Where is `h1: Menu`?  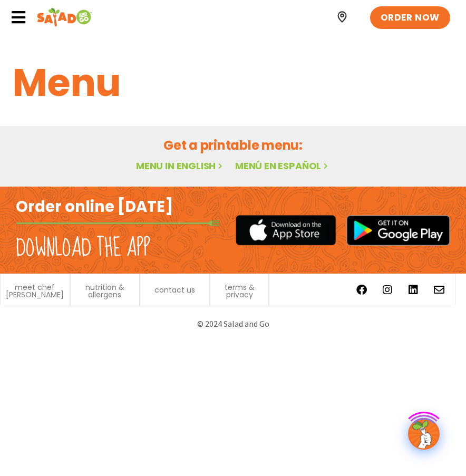
h1: Menu is located at coordinates (233, 83).